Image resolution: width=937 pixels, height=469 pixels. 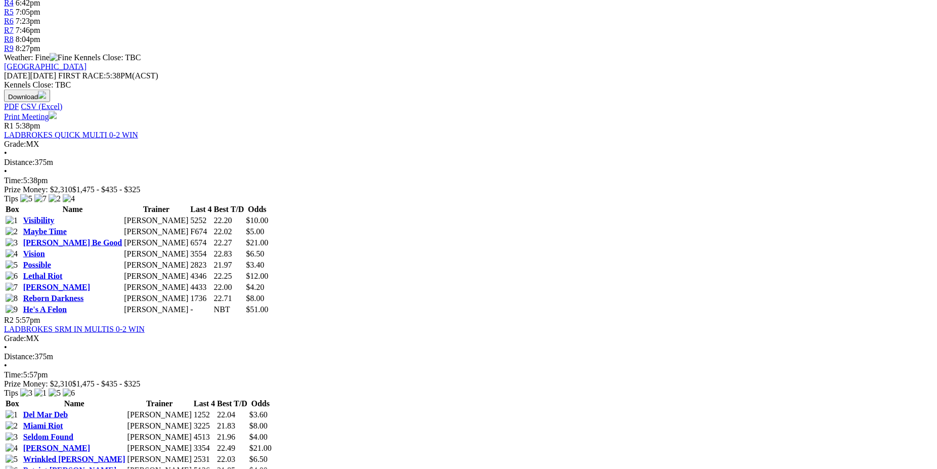 I want to click on td: 22.27, so click(x=229, y=243).